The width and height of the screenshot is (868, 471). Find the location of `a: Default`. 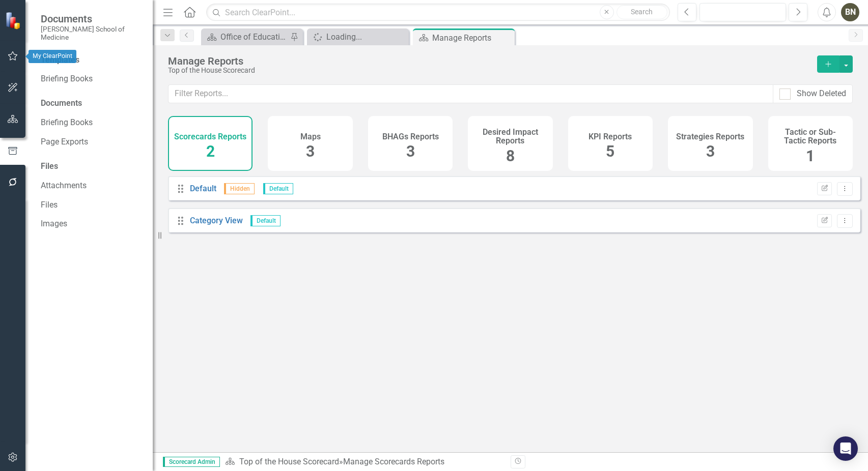

a: Default is located at coordinates (203, 188).